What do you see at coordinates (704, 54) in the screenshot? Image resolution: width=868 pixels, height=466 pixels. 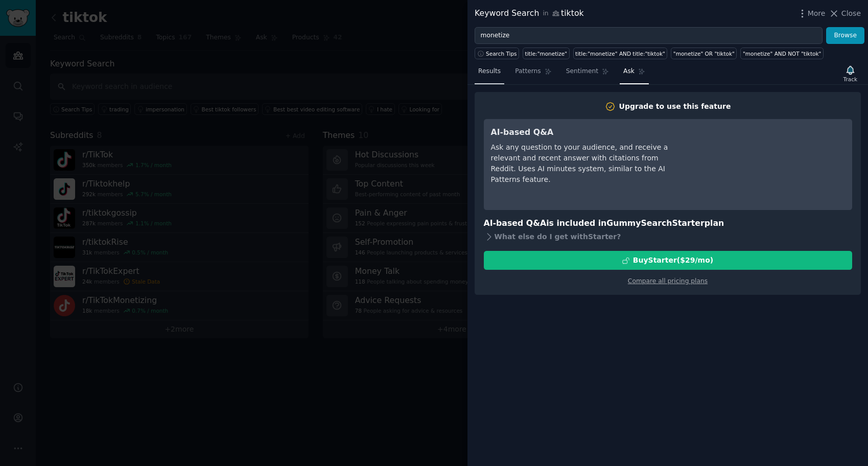 I see `div: "monetize" OR "tiktok"` at bounding box center [704, 54].